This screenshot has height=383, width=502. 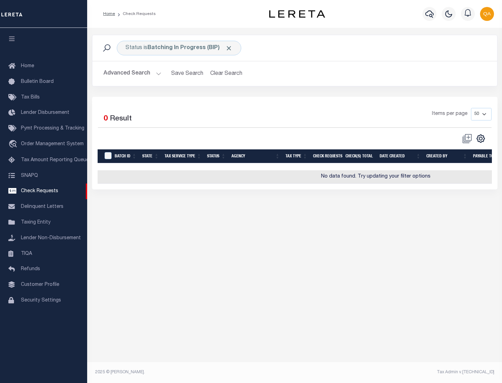 I want to click on span: Refunds, so click(x=30, y=269).